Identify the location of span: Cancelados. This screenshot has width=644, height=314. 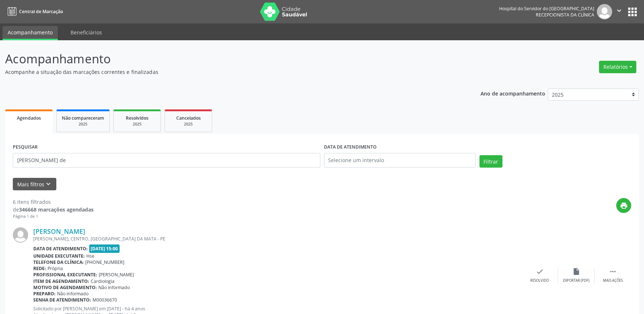
(188, 118).